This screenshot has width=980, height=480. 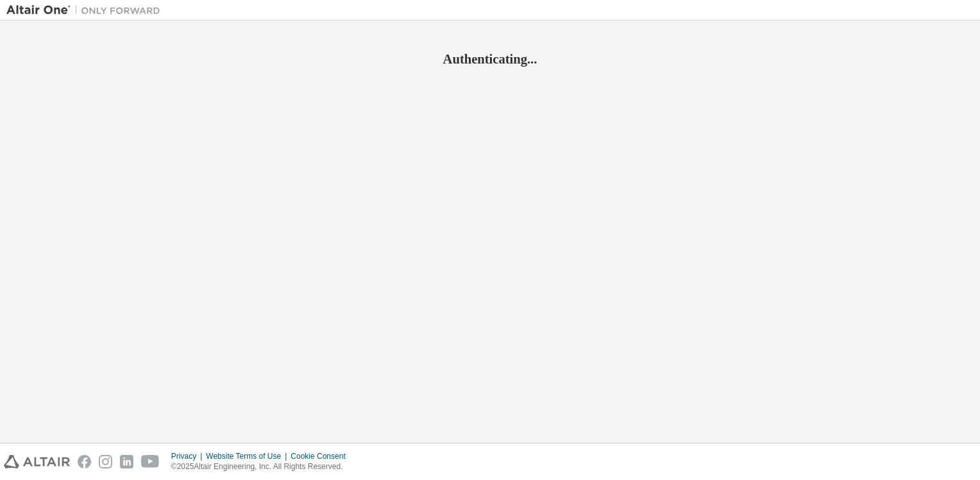 I want to click on img: altair_logo.svg, so click(x=36, y=461).